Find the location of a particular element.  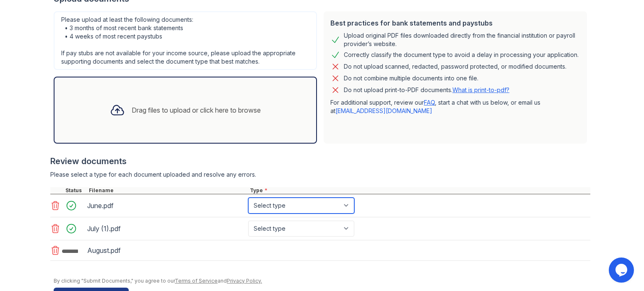

a: What is print-to-pdf? is located at coordinates (481, 90).